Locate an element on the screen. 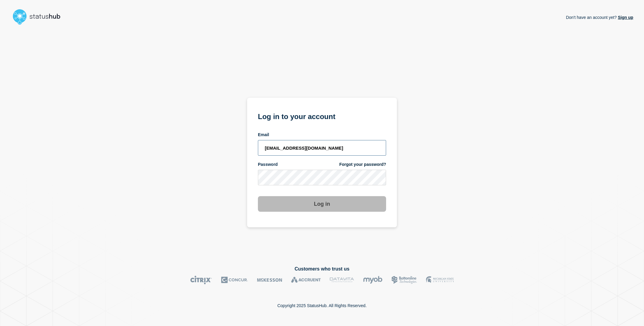  input: email input is located at coordinates (322, 148).